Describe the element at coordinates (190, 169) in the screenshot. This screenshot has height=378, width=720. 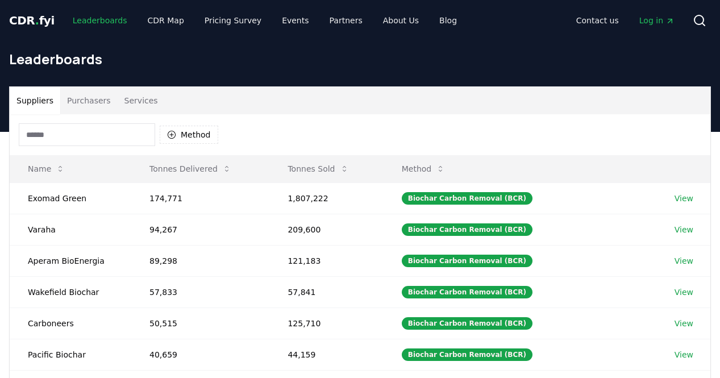
I see `button: Tonnes Delivered` at that location.